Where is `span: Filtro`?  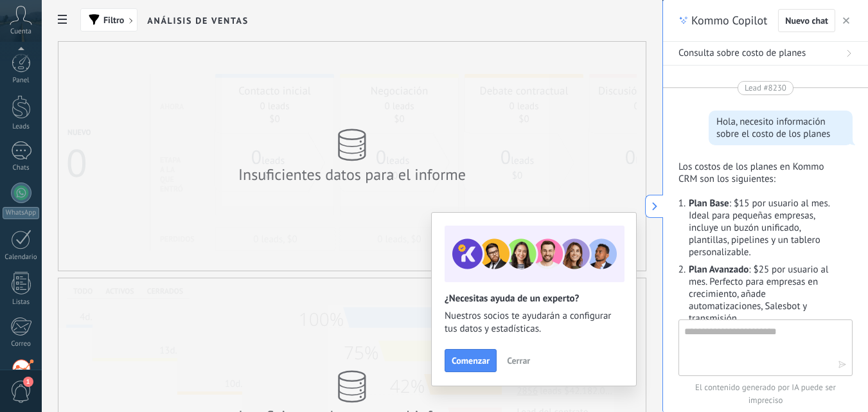 span: Filtro is located at coordinates (114, 20).